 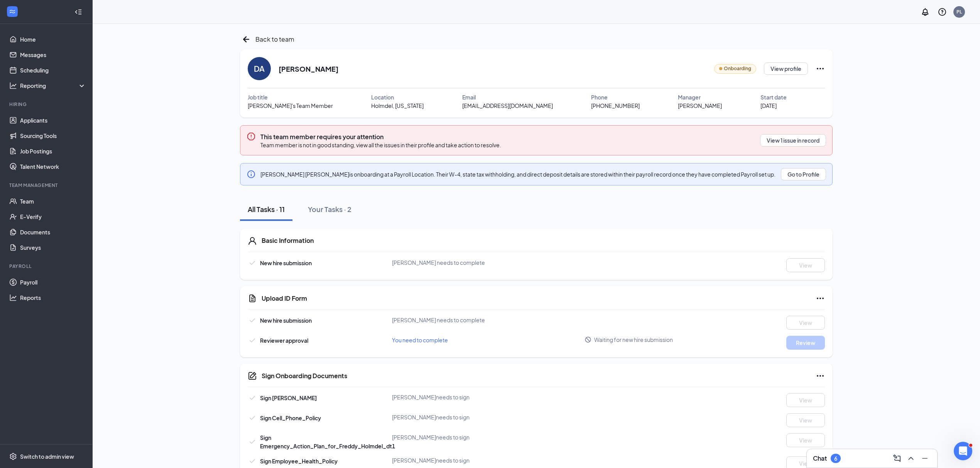 What do you see at coordinates (304, 375) in the screenshot?
I see `h5: Sign Onboarding Documents` at bounding box center [304, 375].